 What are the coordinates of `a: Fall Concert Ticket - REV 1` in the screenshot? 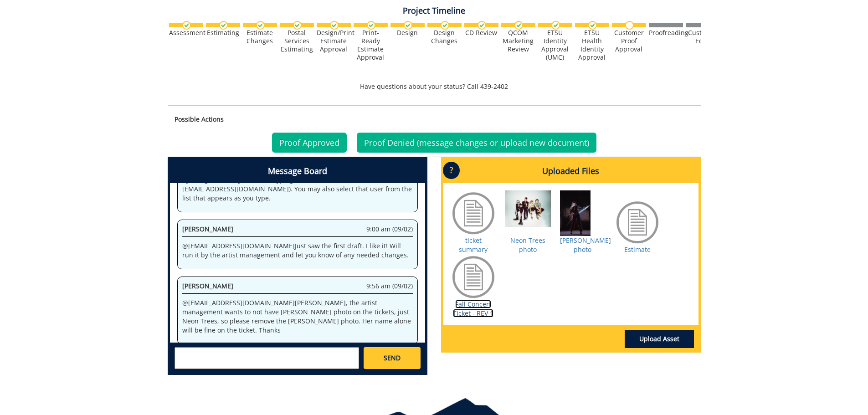 It's located at (473, 308).